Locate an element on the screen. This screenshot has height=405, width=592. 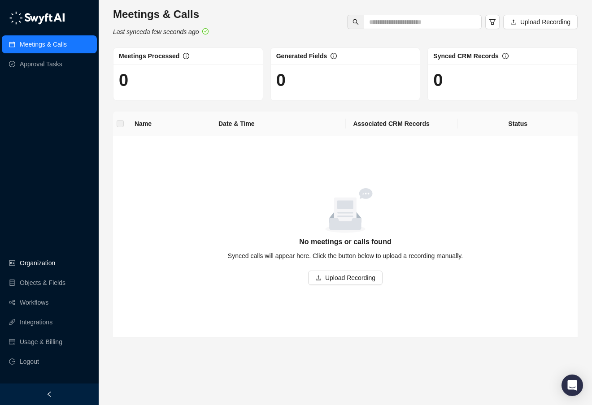
span: Generated Fields is located at coordinates (302, 56).